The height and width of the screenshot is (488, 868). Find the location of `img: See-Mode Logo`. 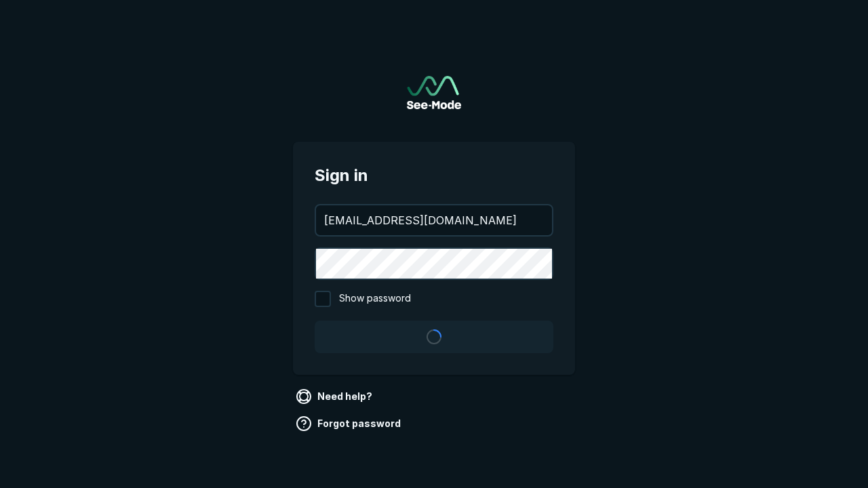

img: See-Mode Logo is located at coordinates (434, 92).